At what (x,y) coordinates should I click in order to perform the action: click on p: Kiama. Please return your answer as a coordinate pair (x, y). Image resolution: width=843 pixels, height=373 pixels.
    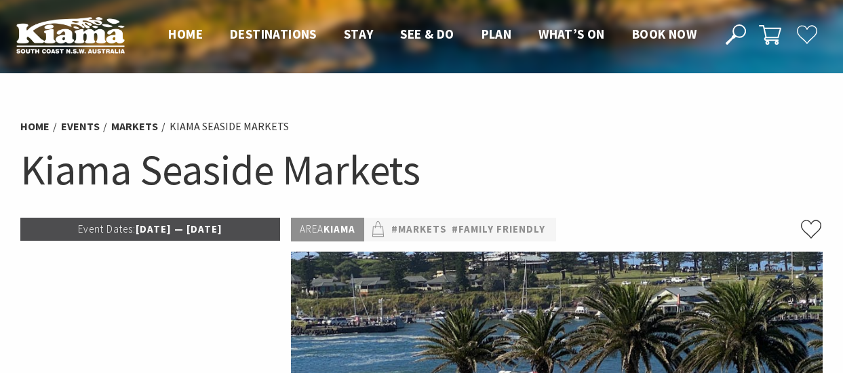
    Looking at the image, I should click on (327, 229).